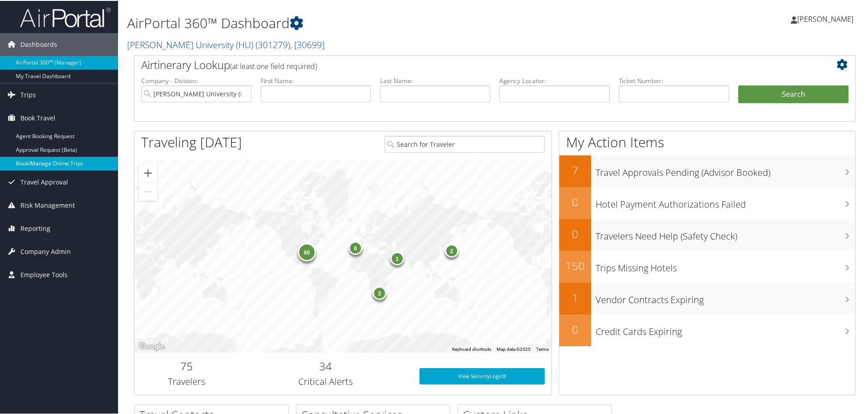 The image size is (868, 414). Describe the element at coordinates (725, 201) in the screenshot. I see `h3: Hotel Payment Authorizations Failed` at that location.